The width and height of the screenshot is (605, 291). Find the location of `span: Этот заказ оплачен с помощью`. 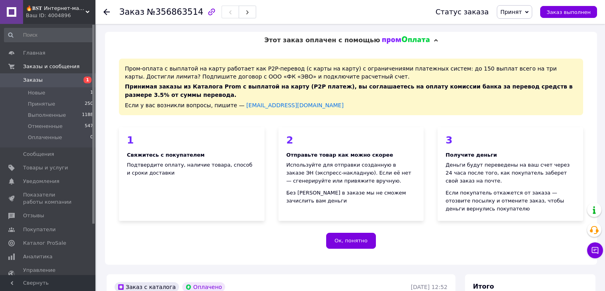

span: Этот заказ оплачен с помощью is located at coordinates (322, 40).